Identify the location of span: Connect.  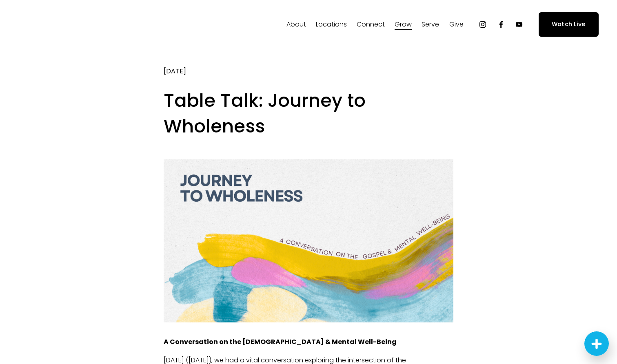
(371, 24).